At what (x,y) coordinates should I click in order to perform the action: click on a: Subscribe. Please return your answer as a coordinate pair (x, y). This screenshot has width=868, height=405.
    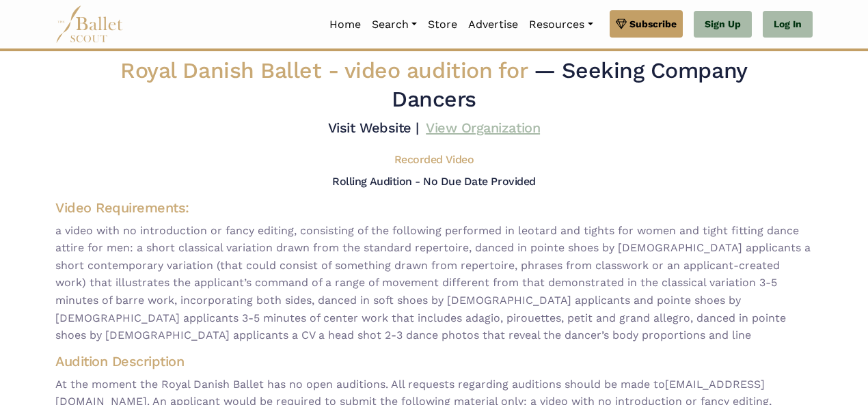
    Looking at the image, I should click on (646, 24).